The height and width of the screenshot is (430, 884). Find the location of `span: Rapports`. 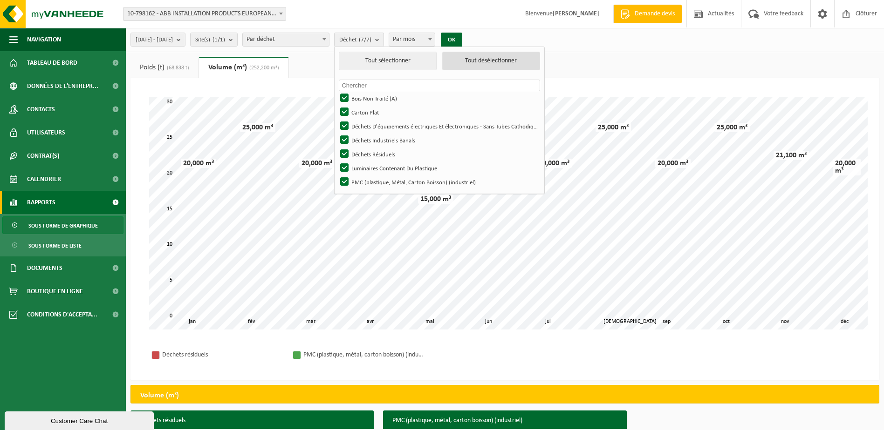

span: Rapports is located at coordinates (41, 203).